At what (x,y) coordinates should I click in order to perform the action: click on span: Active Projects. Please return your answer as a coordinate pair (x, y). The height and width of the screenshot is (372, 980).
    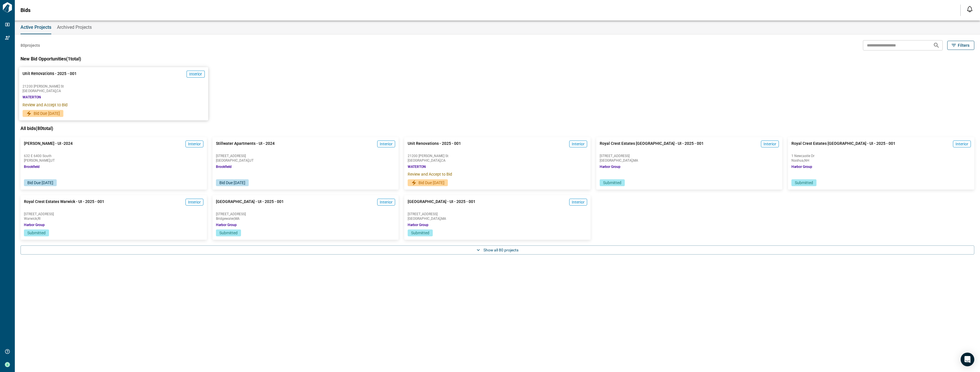
    Looking at the image, I should click on (36, 27).